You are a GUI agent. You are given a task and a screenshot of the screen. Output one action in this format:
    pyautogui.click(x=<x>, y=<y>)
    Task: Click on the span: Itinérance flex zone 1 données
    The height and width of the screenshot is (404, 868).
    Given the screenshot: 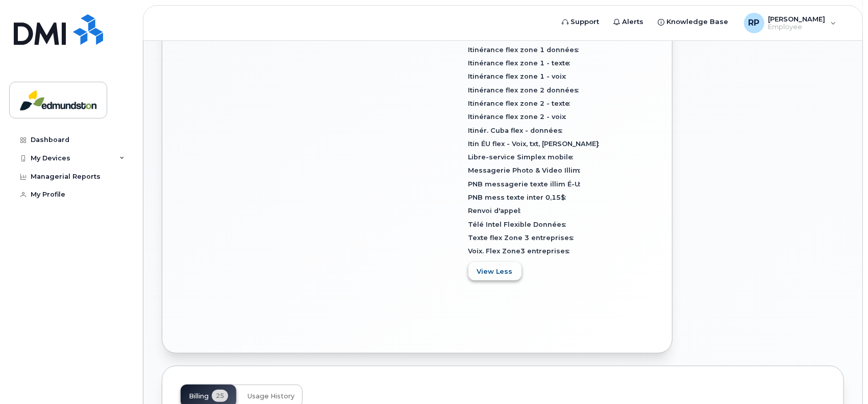 What is the action you would take?
    pyautogui.click(x=526, y=49)
    